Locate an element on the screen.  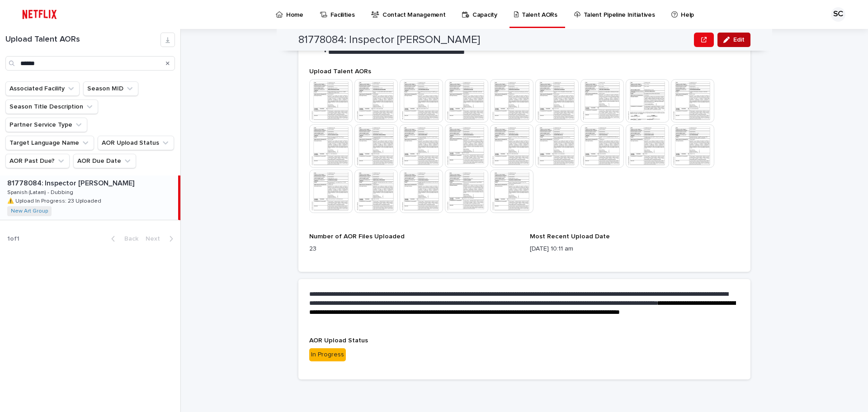
p: Spanish (Latam) - Dubbing is located at coordinates (41, 191).